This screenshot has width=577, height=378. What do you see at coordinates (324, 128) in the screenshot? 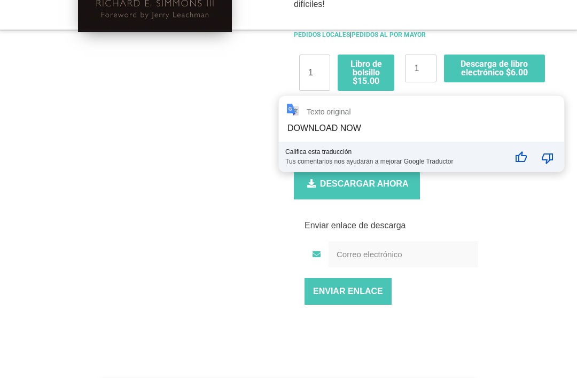
I see `div: DOWNLOAD NOW` at bounding box center [324, 128].